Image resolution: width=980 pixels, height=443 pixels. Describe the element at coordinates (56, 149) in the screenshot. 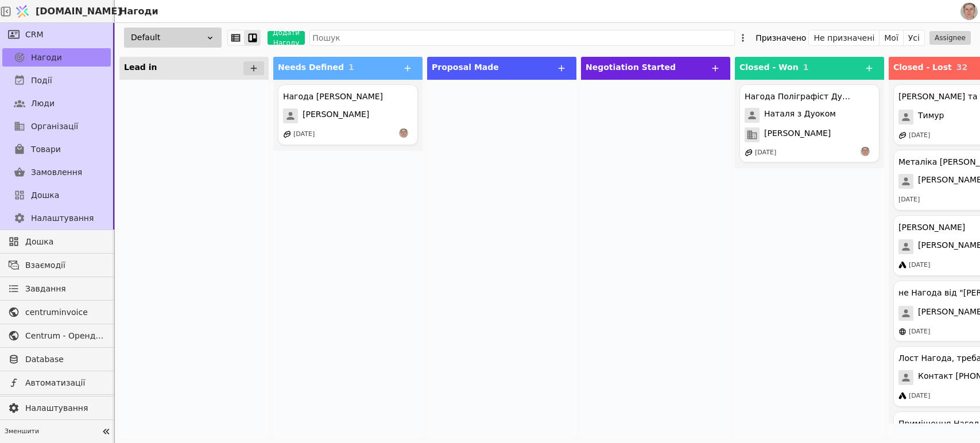

I see `a: Товари` at that location.